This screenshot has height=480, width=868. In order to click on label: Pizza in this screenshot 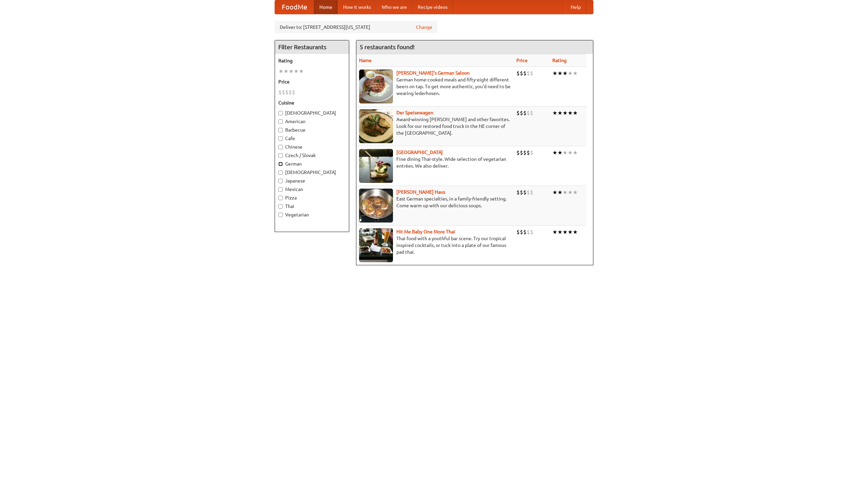, I will do `click(312, 198)`.